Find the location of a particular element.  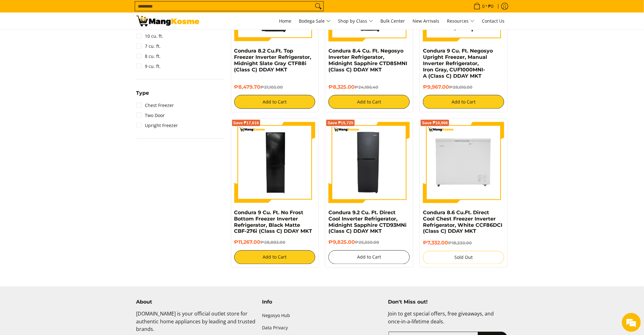

a: New Arrivals is located at coordinates (426, 21).